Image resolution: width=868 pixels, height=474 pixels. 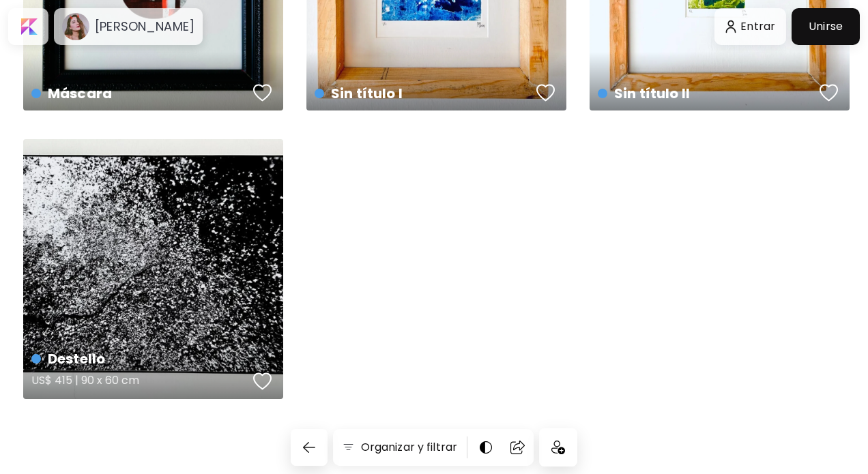 I want to click on h4: Máscara, so click(x=140, y=94).